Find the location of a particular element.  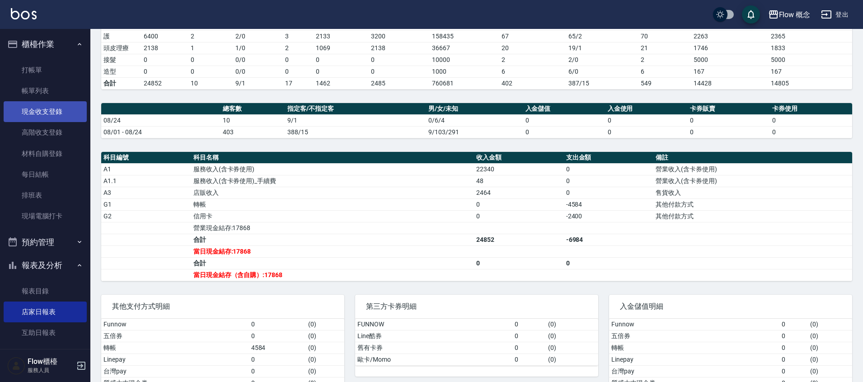

a: 打帳單 is located at coordinates (45, 70).